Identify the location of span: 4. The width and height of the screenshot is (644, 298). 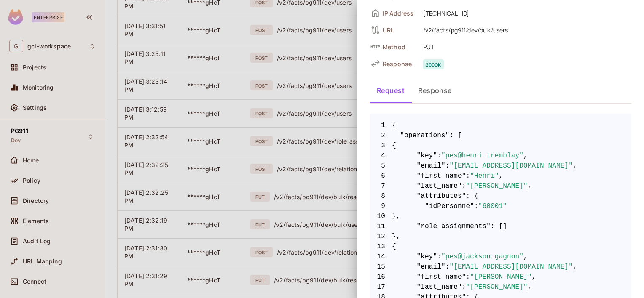
(381, 156).